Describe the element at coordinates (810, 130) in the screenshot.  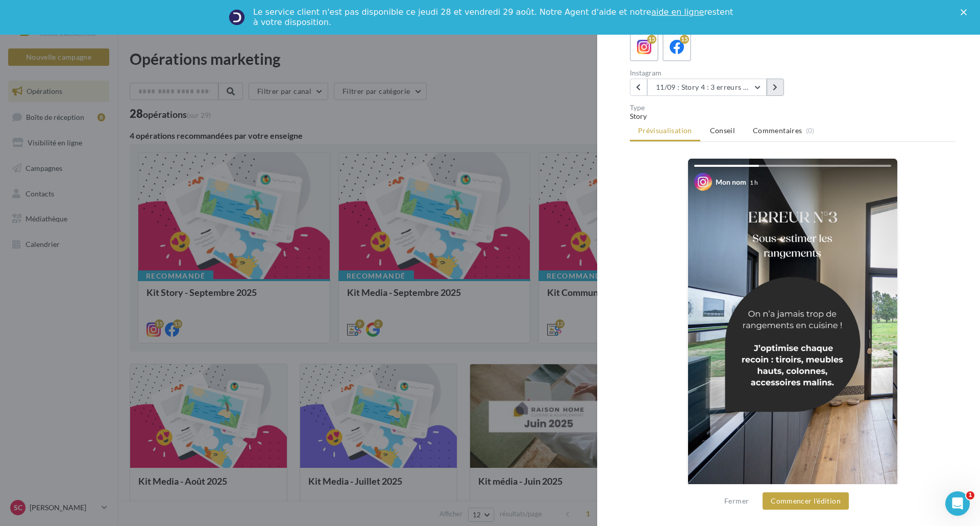
I see `span: (0)` at that location.